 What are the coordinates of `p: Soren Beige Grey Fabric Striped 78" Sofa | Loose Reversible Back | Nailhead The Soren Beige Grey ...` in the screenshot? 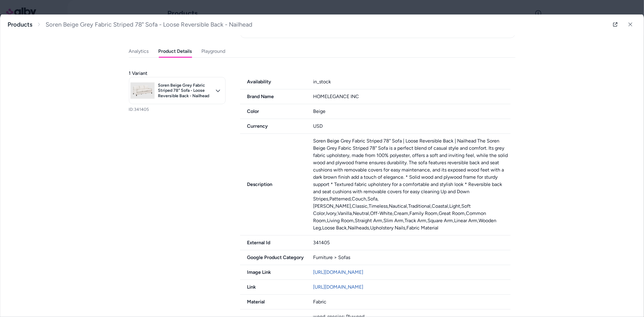 It's located at (412, 185).